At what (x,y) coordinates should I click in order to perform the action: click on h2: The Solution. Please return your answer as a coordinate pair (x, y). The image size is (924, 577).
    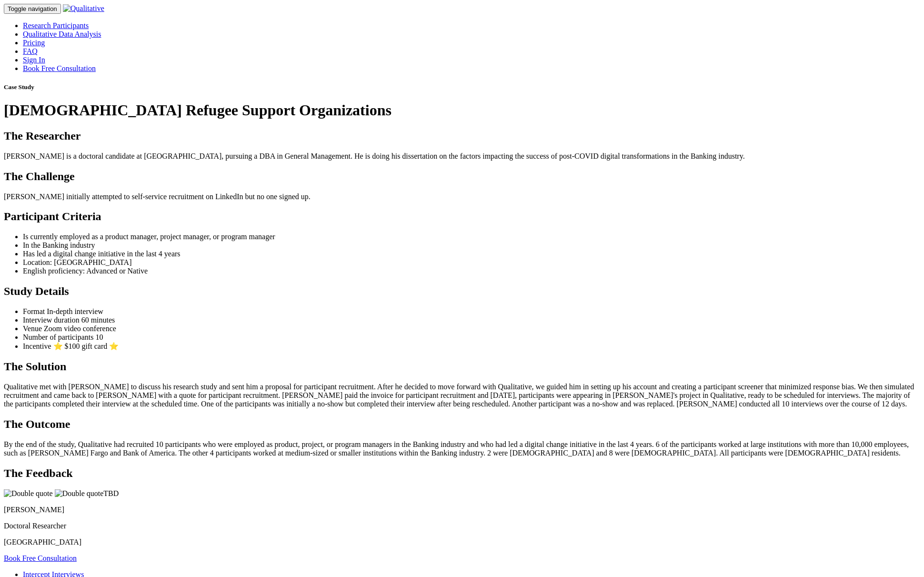
    Looking at the image, I should click on (462, 366).